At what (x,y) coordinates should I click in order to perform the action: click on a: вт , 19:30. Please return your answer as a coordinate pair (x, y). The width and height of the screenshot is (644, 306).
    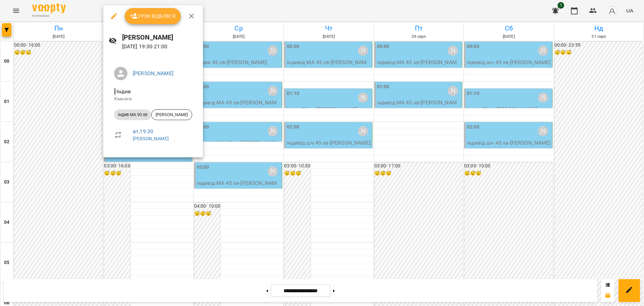
    Looking at the image, I should click on (143, 131).